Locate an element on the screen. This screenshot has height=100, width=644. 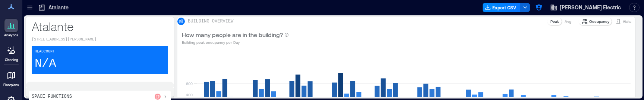
a: Floorplans is located at coordinates (11, 78).